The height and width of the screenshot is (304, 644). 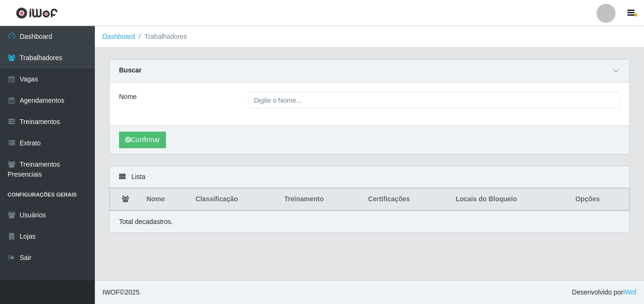 I want to click on th: Nome, so click(x=165, y=199).